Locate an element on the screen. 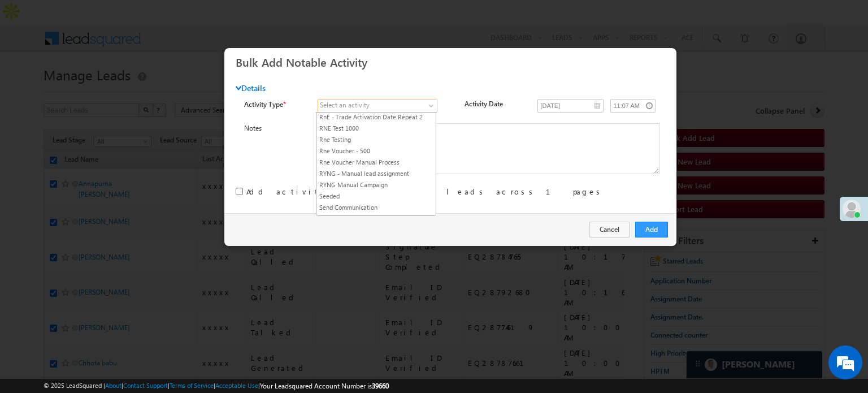 This screenshot has height=393, width=868. a: Contact Support is located at coordinates (145, 385).